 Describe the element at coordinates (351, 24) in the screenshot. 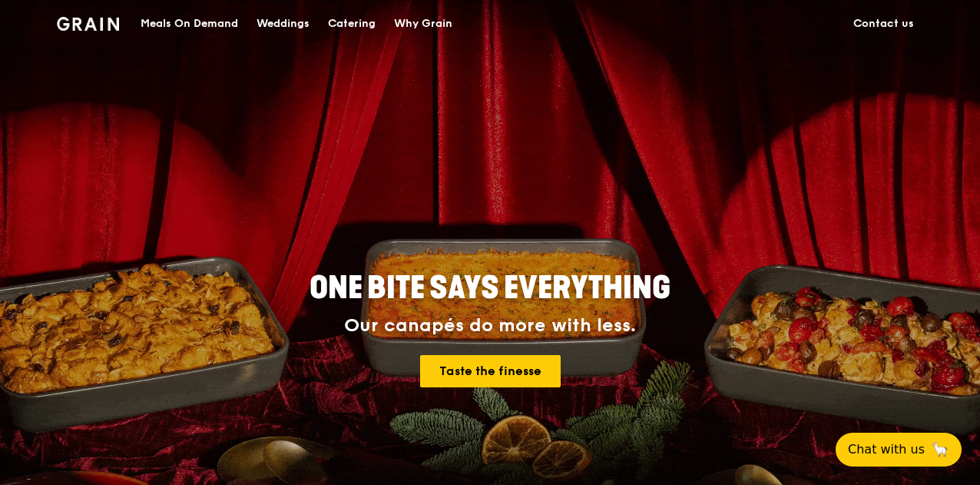

I see `a: Catering` at that location.